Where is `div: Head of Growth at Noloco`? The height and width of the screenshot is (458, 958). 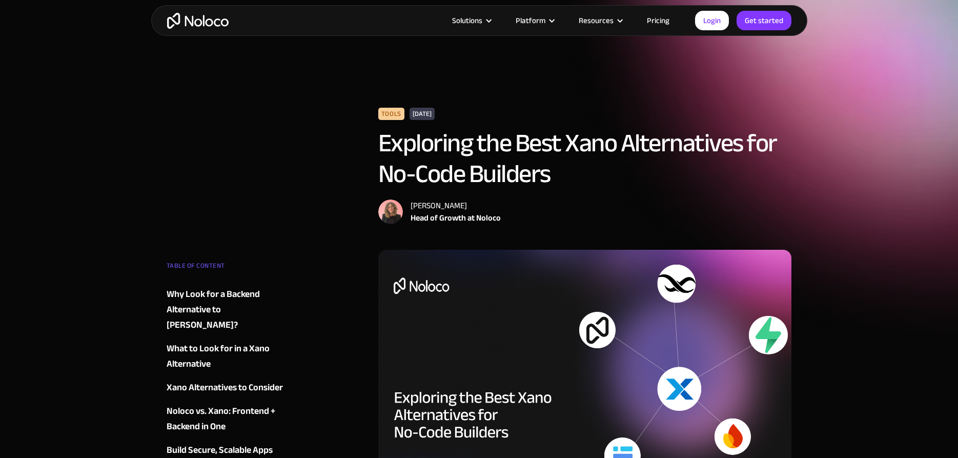 div: Head of Growth at Noloco is located at coordinates (456, 218).